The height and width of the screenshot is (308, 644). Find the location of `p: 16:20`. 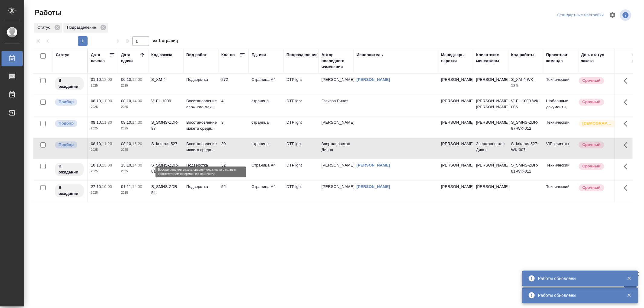

p: 16:20 is located at coordinates (137, 144).